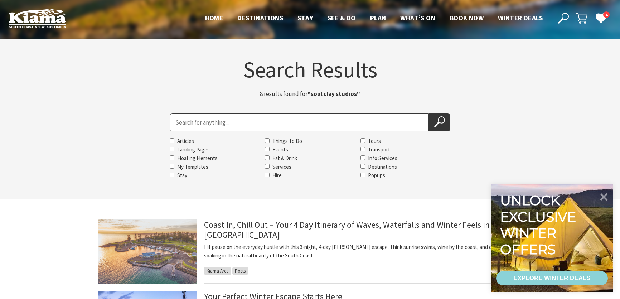 The width and height of the screenshot is (620, 299). What do you see at coordinates (379, 149) in the screenshot?
I see `label: Transport` at bounding box center [379, 149].